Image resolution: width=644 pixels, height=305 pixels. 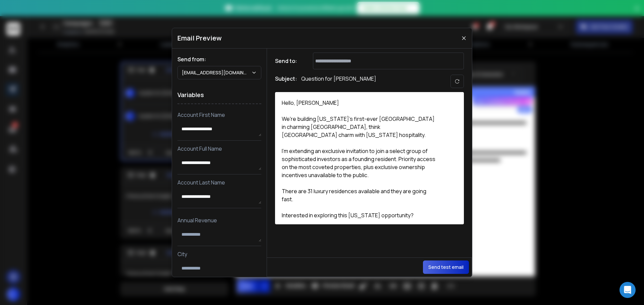 What do you see at coordinates (219, 149) in the screenshot?
I see `p: Account Full Name` at bounding box center [219, 149].